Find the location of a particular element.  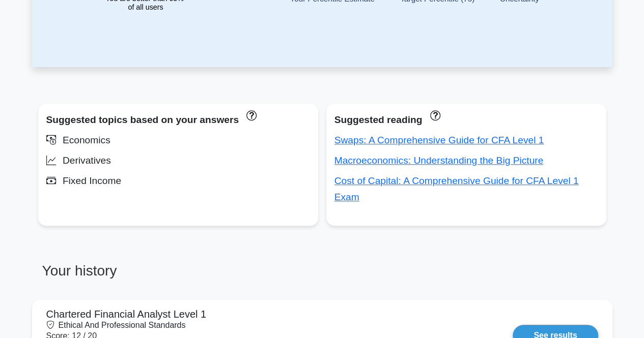

a: Swaps: A Comprehensive Guide for CFA Level 1 is located at coordinates (439, 140).